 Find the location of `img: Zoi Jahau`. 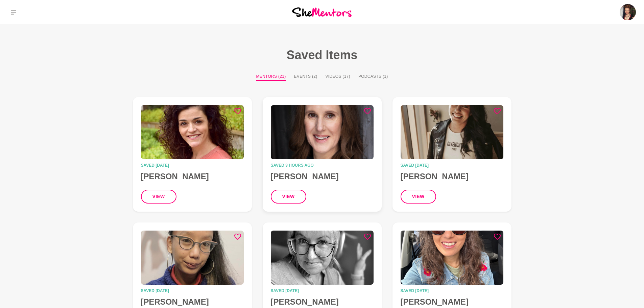

img: Zoi Jahau is located at coordinates (192, 258).